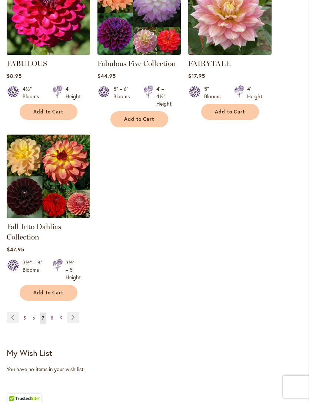 The width and height of the screenshot is (309, 403). Describe the element at coordinates (43, 318) in the screenshot. I see `span: 7` at that location.